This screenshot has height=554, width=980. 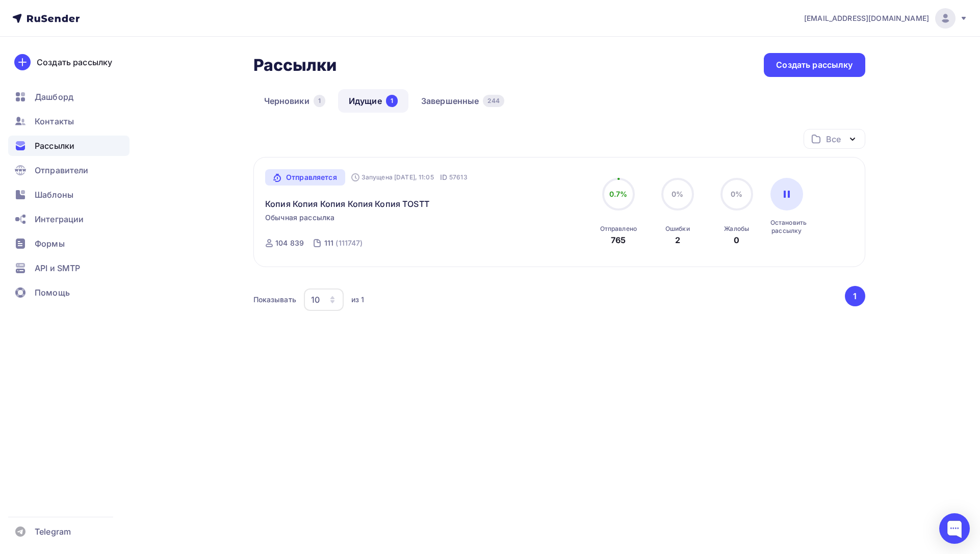 What do you see at coordinates (305, 177) in the screenshot?
I see `a: Отправляется` at bounding box center [305, 177].